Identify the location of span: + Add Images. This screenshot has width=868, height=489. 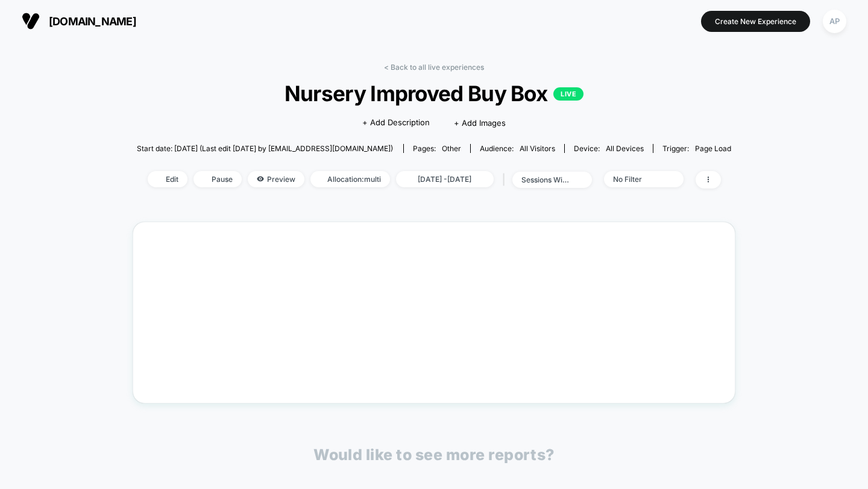
(479, 123).